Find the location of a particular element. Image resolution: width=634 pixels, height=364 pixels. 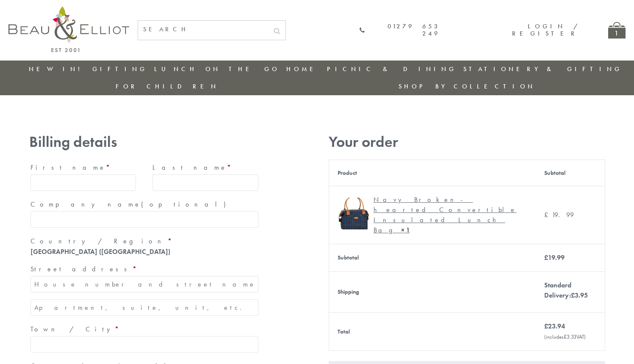

label: First name is located at coordinates (83, 168).